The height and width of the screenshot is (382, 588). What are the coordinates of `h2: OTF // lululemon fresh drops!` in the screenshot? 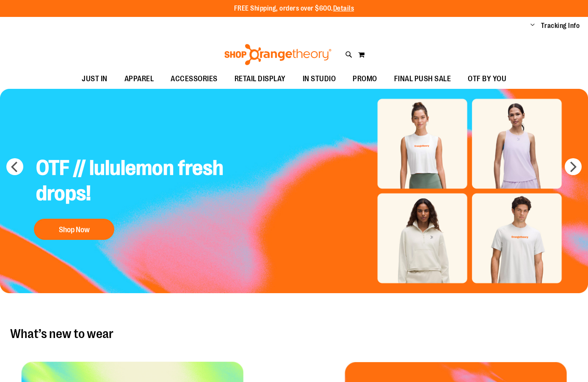 It's located at (130, 182).